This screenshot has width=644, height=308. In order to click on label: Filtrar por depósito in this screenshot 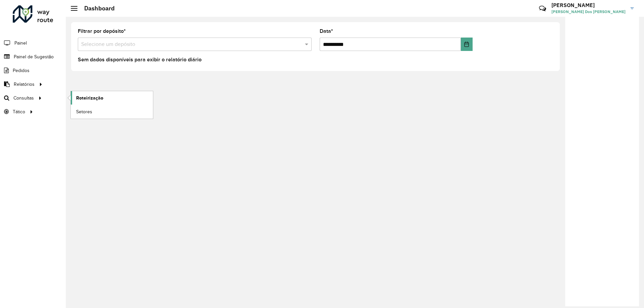, I will do `click(102, 31)`.